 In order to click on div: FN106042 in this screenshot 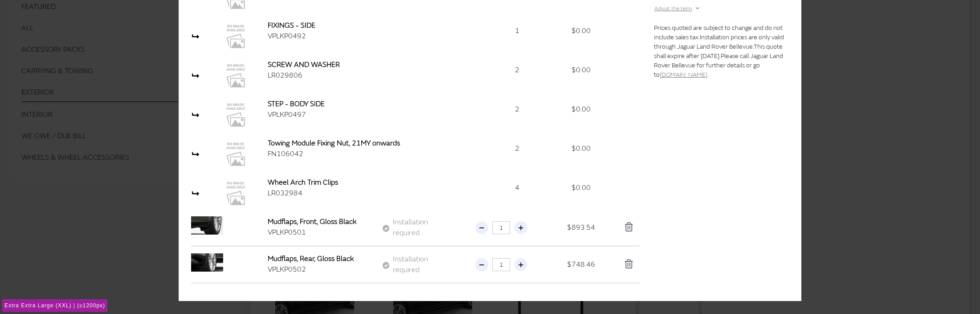, I will do `click(342, 153)`.